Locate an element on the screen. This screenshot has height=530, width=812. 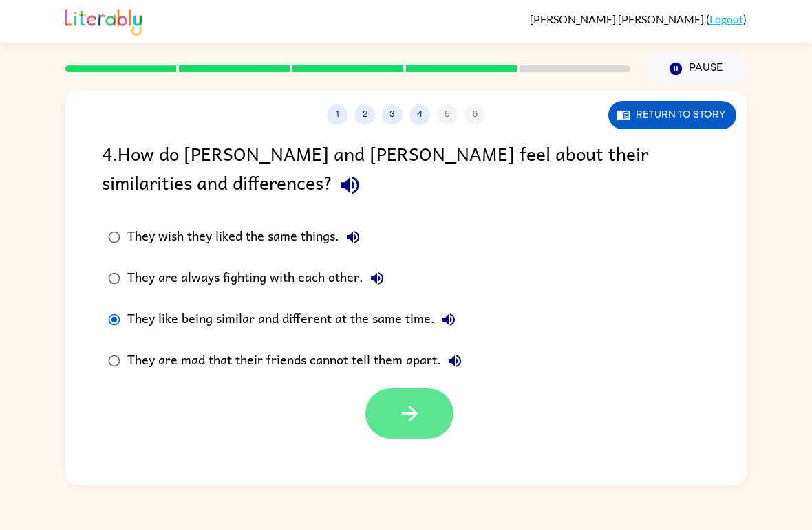
div: They wish they liked the same things. is located at coordinates (247, 237).